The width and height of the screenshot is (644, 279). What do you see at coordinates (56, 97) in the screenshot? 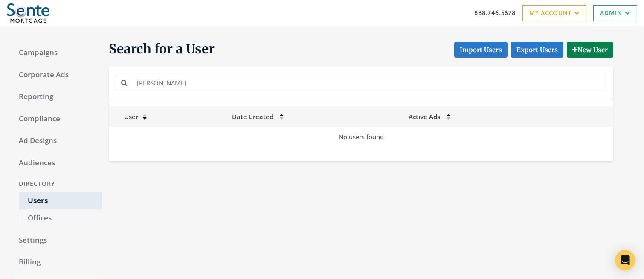
I see `a: Reporting` at bounding box center [56, 97].